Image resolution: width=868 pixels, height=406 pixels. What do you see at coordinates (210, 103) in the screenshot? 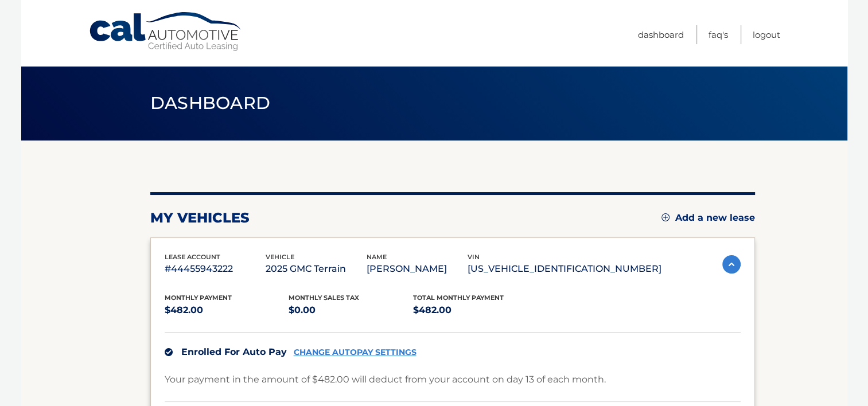
I see `span: Dashboard` at bounding box center [210, 103].